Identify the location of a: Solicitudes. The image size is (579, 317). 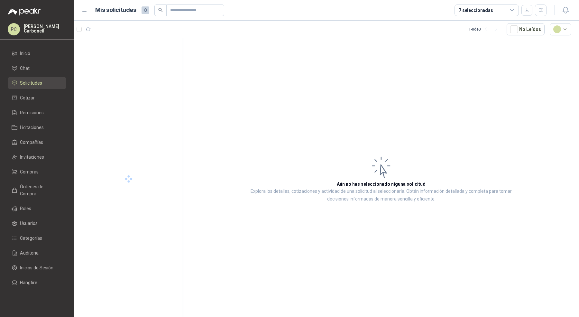
(37, 83).